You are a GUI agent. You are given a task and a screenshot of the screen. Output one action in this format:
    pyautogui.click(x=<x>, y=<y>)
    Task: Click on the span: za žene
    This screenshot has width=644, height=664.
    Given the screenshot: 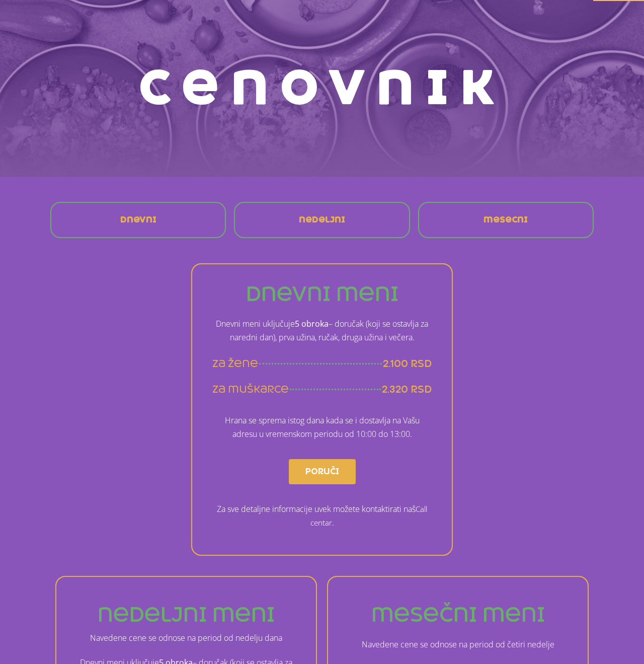 What is the action you would take?
    pyautogui.click(x=235, y=363)
    